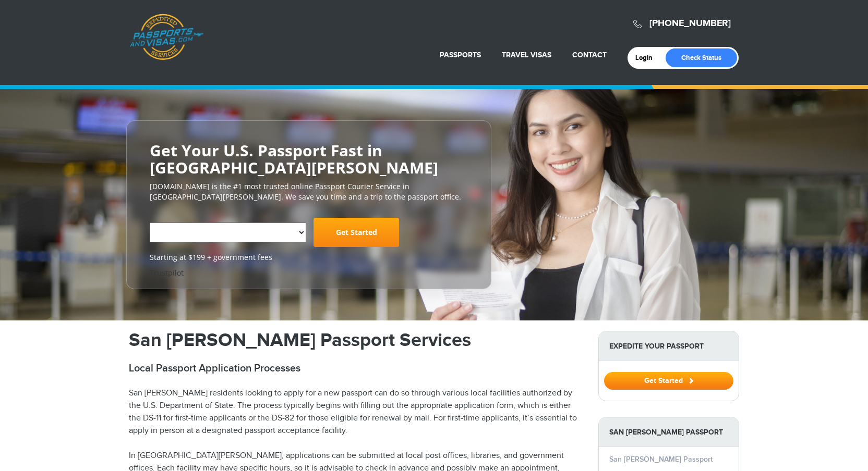 The height and width of the screenshot is (471, 868). I want to click on span: Starting at $199 + government fees, so click(308, 258).